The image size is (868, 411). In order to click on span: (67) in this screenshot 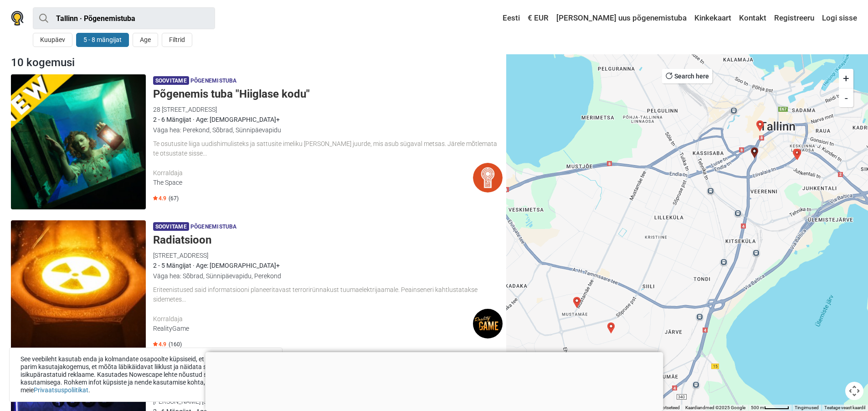, I will do `click(174, 199)`.